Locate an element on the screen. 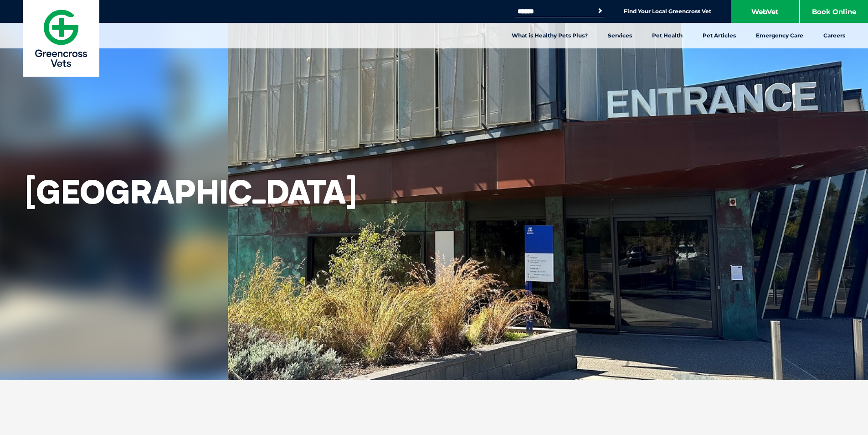  a: Pet Health is located at coordinates (667, 36).